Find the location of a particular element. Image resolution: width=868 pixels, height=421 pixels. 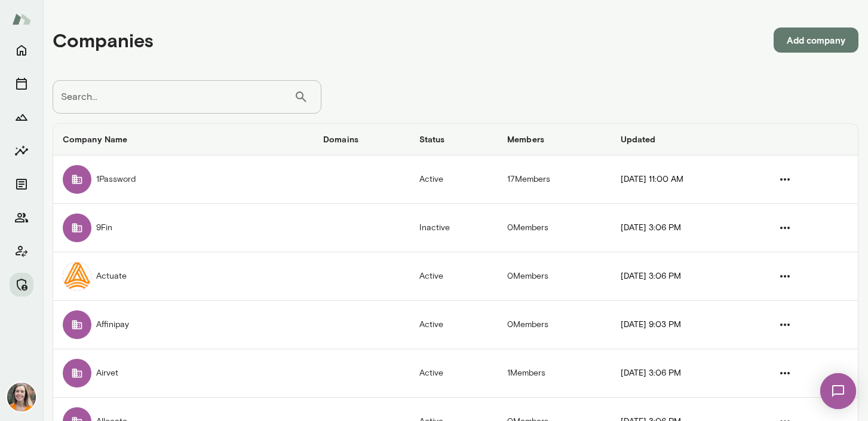

h6: Updated is located at coordinates (683, 139).